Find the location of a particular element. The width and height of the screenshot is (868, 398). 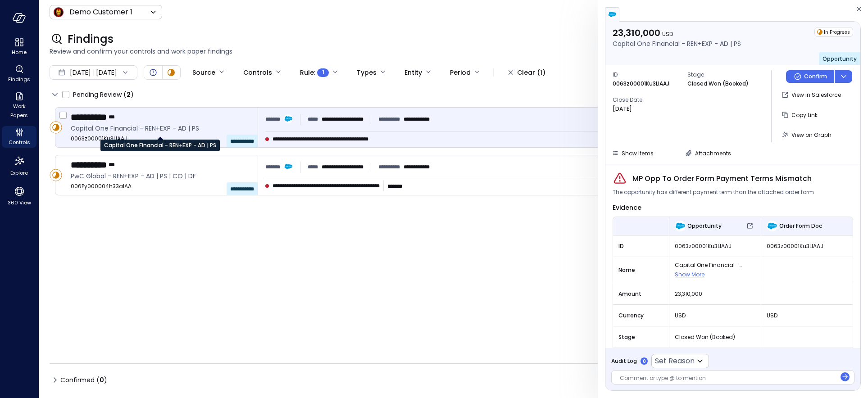

span: 23,310,000 is located at coordinates (715, 294).